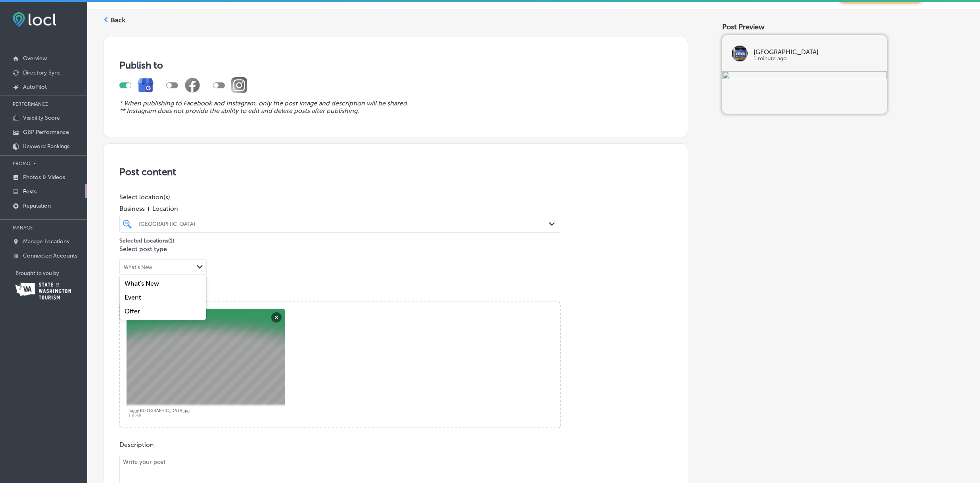 The width and height of the screenshot is (980, 483). Describe the element at coordinates (41, 72) in the screenshot. I see `p: Directory Sync` at that location.